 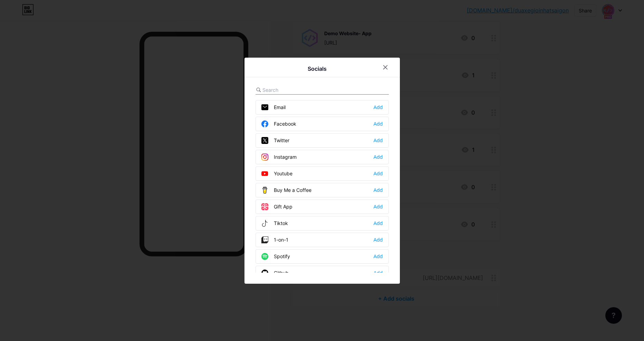 What do you see at coordinates (317, 69) in the screenshot?
I see `div: Socials` at bounding box center [317, 69].